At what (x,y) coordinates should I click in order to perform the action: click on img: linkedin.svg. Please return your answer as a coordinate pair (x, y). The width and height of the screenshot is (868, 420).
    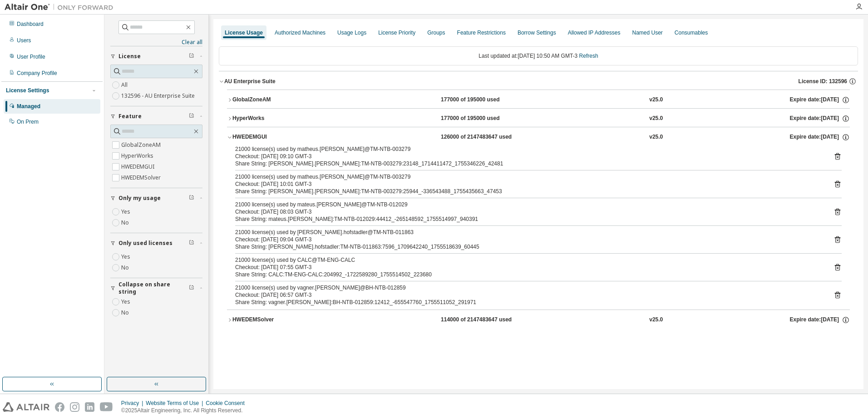
    Looking at the image, I should click on (89, 407).